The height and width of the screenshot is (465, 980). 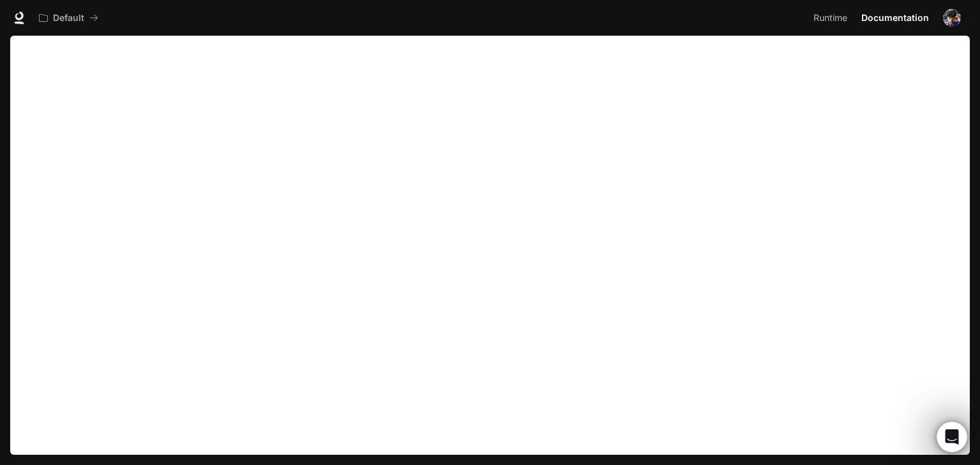 I want to click on a: Documentation, so click(x=894, y=18).